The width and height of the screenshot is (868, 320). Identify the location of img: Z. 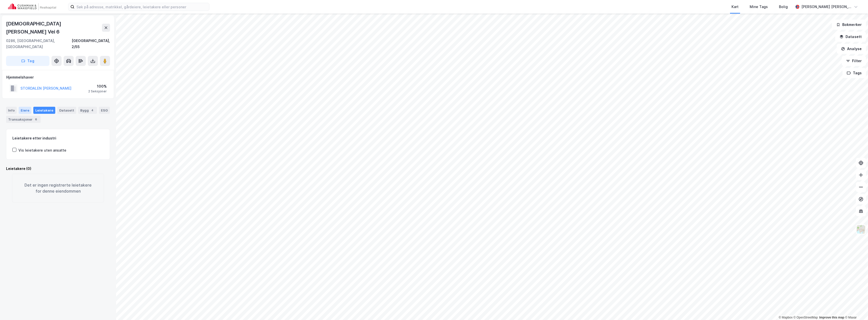
(861, 230).